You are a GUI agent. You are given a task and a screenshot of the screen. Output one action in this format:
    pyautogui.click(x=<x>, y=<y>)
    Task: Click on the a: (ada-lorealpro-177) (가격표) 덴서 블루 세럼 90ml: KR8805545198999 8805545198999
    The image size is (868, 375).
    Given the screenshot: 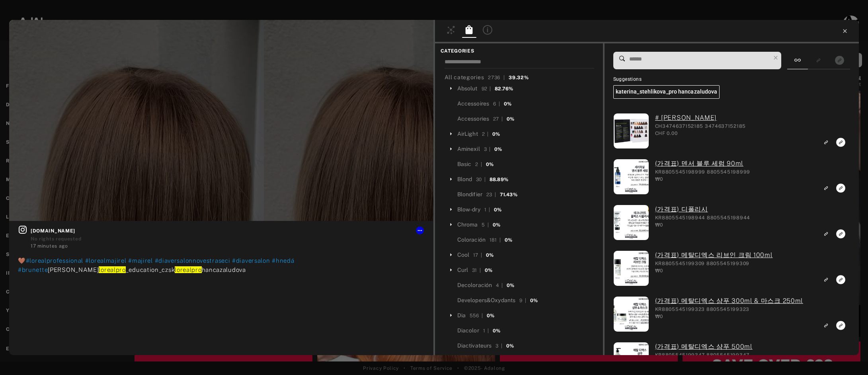 What is the action you would take?
    pyautogui.click(x=703, y=163)
    